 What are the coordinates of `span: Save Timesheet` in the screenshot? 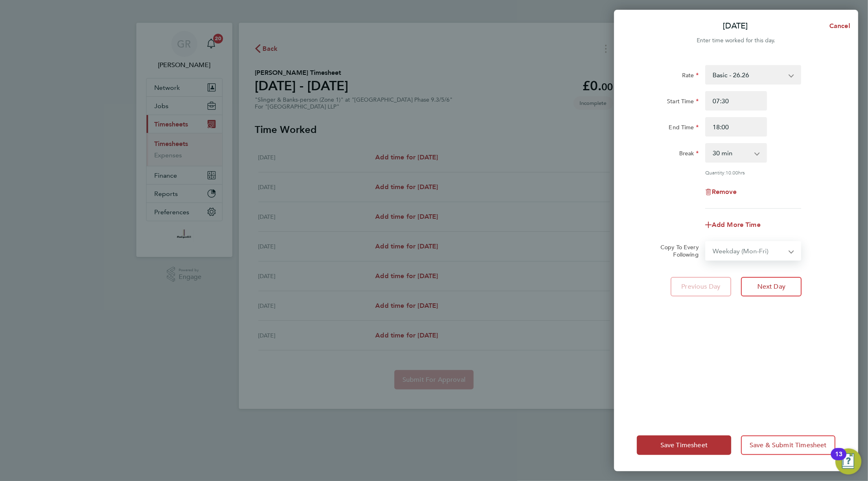 It's located at (684, 445).